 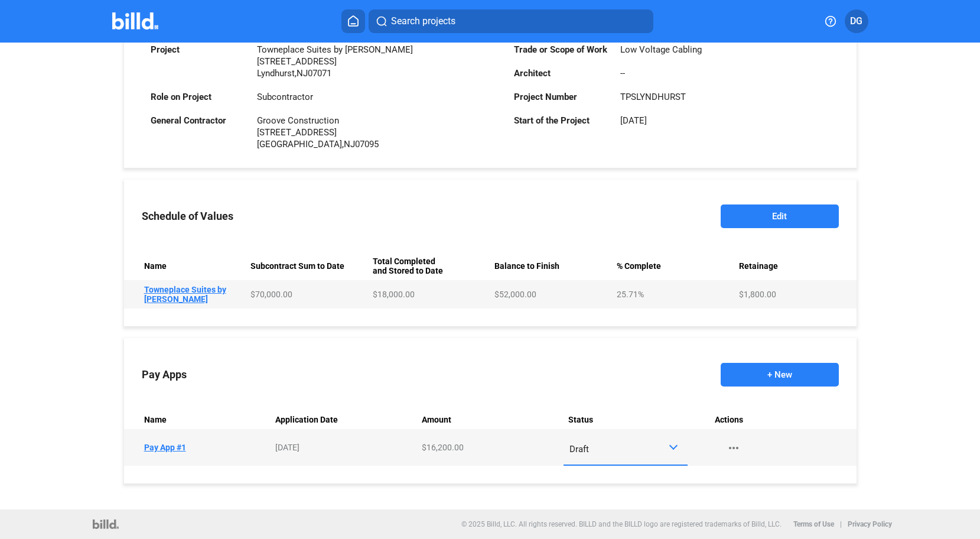 I want to click on th: Application Date, so click(x=344, y=419).